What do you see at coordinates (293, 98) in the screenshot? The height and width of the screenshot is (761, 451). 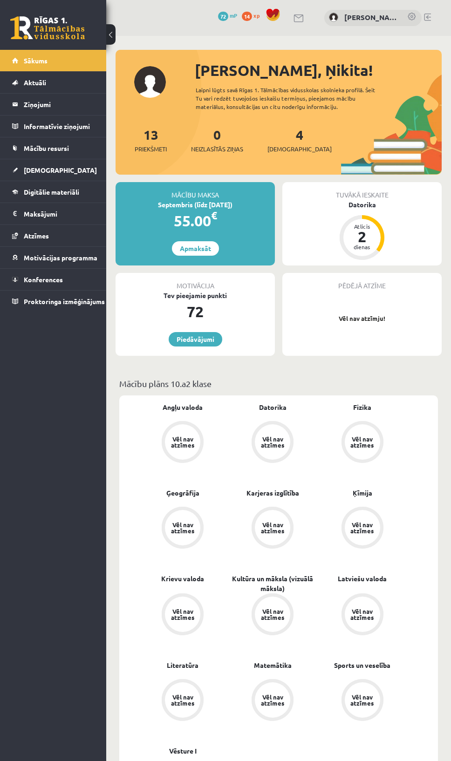 I see `div: Laipni lūgts savā Rīgas 1. Tālmācības vidusskolas skolnieka profilā. Šeit Tu vari redzēt tuvojošo...` at bounding box center [293, 98].